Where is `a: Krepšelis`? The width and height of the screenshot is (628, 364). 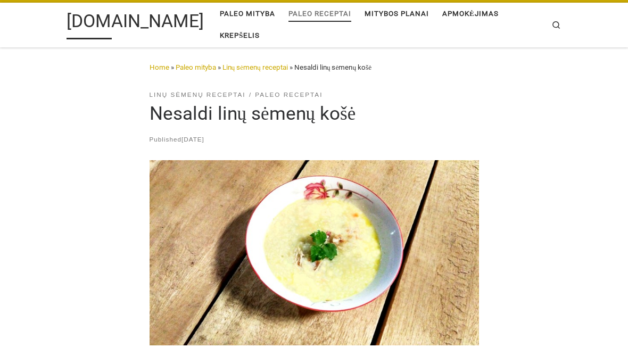
a: Krepšelis is located at coordinates (241, 36).